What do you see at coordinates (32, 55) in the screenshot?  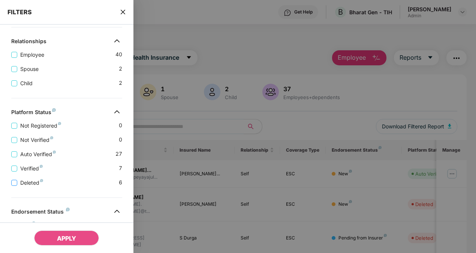 I see `span: Employee` at bounding box center [32, 55].